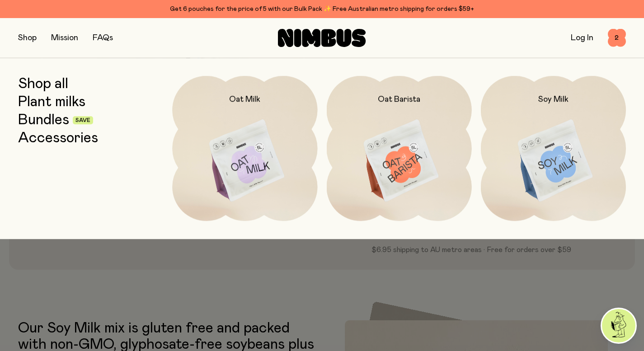  Describe the element at coordinates (617, 38) in the screenshot. I see `span: 2` at that location.